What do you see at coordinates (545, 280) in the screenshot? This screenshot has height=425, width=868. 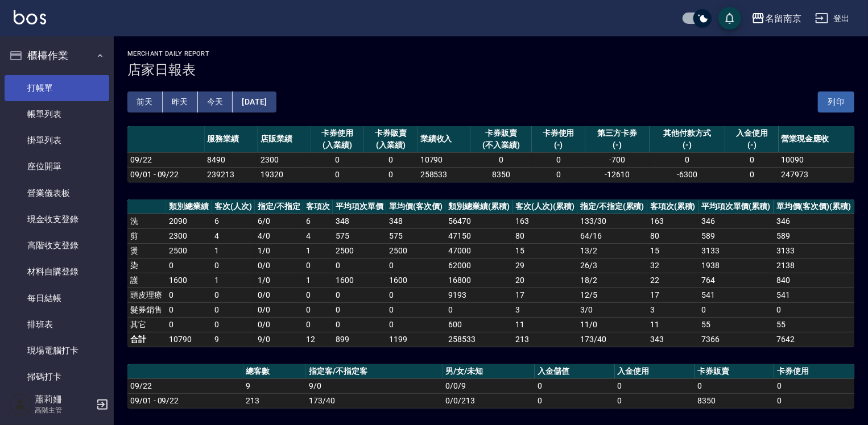 I see `td: 20` at bounding box center [545, 280].